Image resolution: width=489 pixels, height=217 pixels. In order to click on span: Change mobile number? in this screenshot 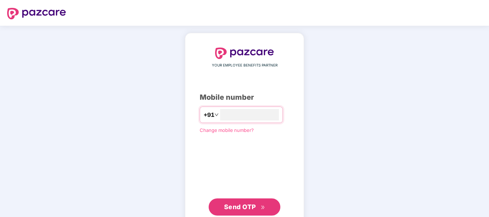, I will do `click(226, 130)`.